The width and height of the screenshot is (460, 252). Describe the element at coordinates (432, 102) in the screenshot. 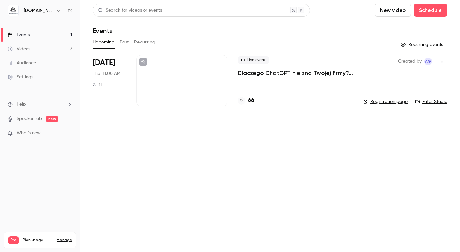

I see `a: Enter Studio` at that location.